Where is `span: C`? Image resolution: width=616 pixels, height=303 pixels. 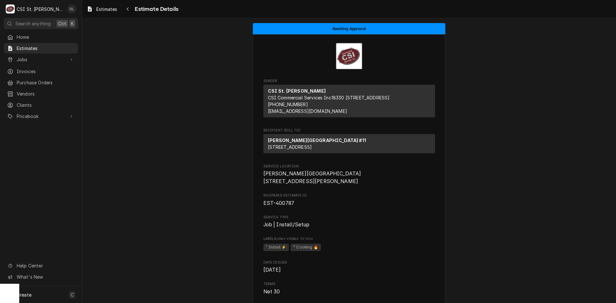
span: C is located at coordinates (72, 295).